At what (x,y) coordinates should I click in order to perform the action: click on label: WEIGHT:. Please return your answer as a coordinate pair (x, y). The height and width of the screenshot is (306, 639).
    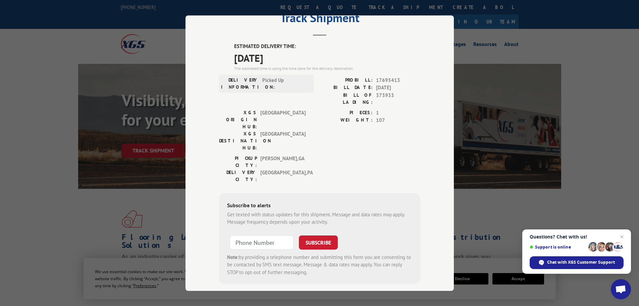
    Looking at the image, I should click on (346, 120).